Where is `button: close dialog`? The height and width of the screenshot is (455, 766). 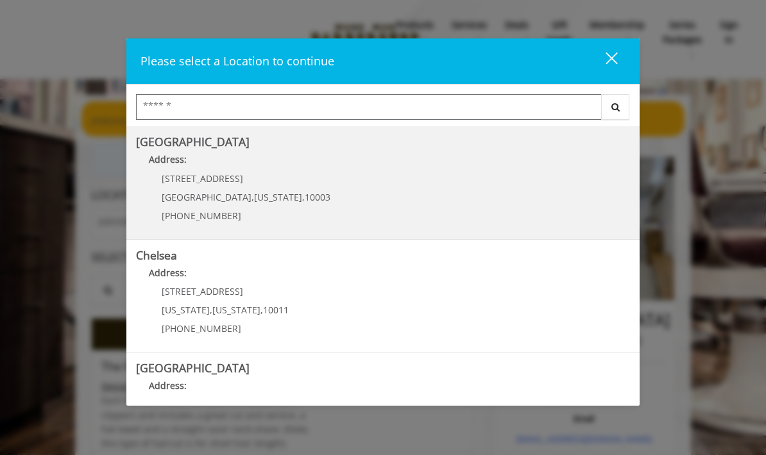
button: close dialog is located at coordinates (603, 61).